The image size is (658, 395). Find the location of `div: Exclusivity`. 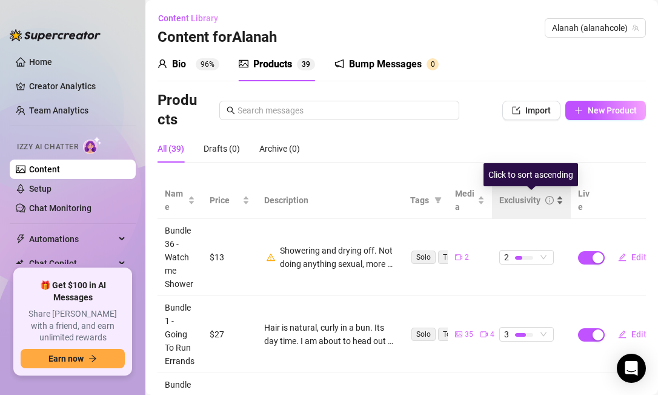

div: Exclusivity is located at coordinates (520, 200).